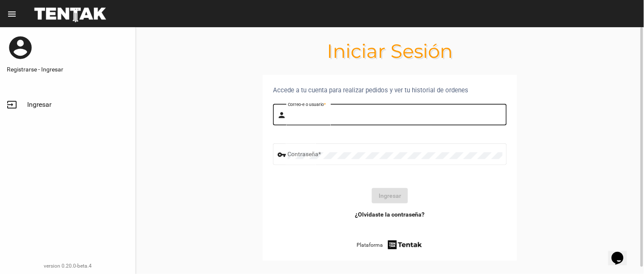  I want to click on a: Registrarse - Ingresar, so click(68, 69).